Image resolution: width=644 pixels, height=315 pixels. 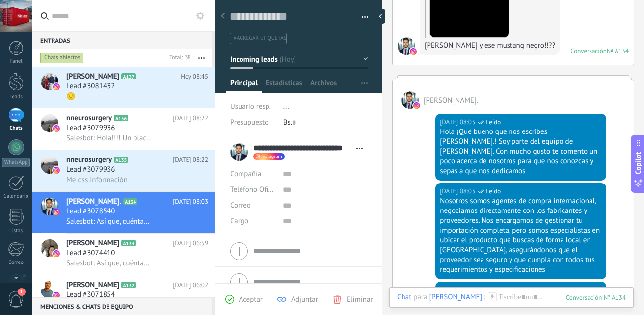 What do you see at coordinates (240, 205) in the screenshot?
I see `span: Correo` at bounding box center [240, 205].